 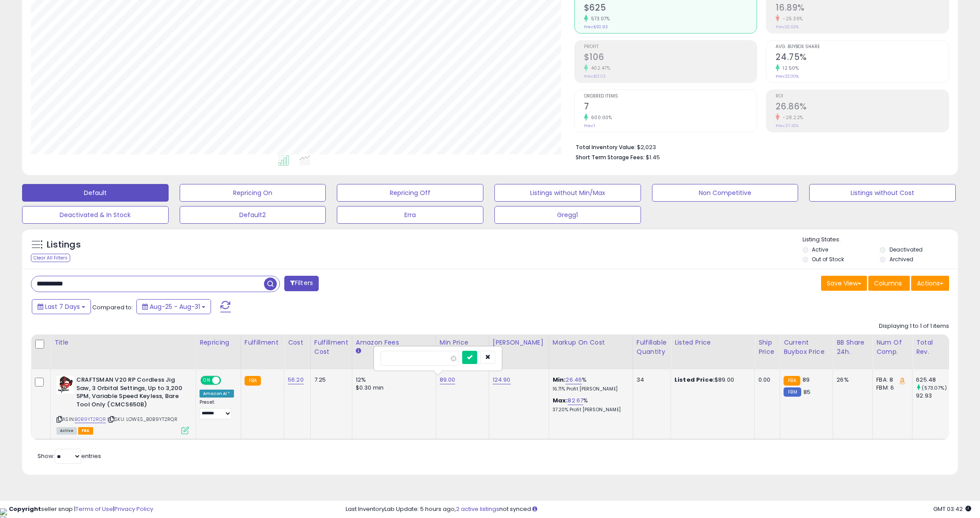 I want to click on small: -28.22%, so click(x=791, y=117).